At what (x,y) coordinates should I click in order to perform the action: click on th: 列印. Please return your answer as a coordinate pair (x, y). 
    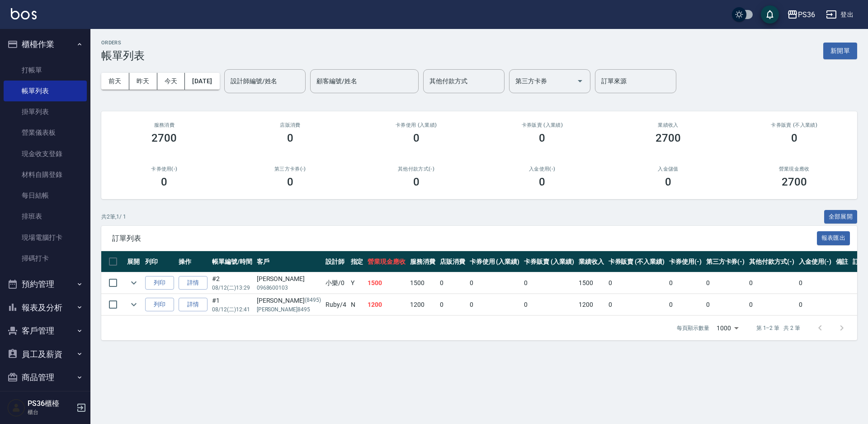
    Looking at the image, I should click on (159, 261).